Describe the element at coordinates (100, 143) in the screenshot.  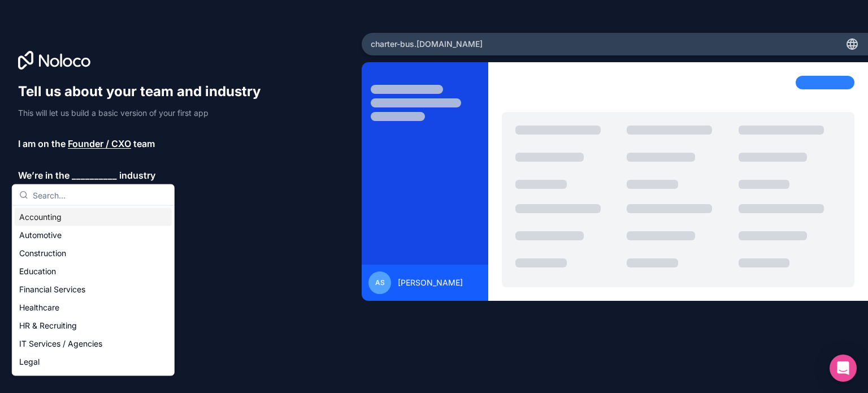
I see `span: Founder / CXO` at that location.